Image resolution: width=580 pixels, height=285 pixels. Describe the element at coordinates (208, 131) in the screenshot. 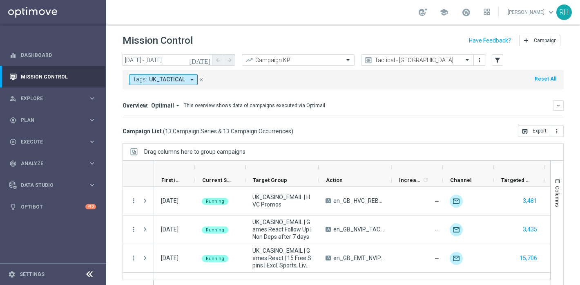

I see `h3: Campaign List` at that location.